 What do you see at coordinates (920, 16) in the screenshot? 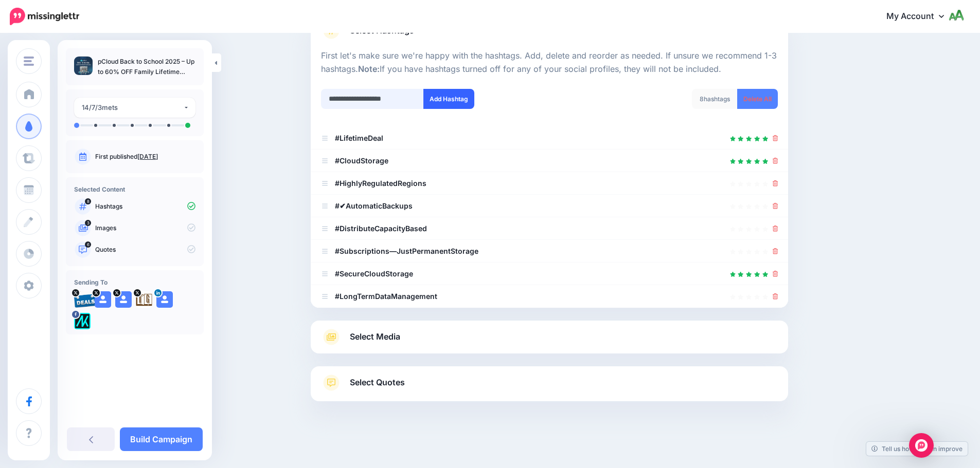
I see `a: My Account` at bounding box center [920, 16].